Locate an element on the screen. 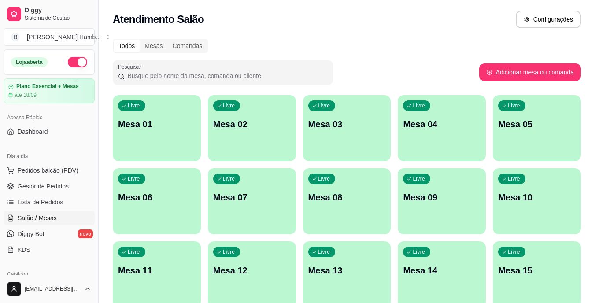  p: Mesa 01 is located at coordinates (157, 124).